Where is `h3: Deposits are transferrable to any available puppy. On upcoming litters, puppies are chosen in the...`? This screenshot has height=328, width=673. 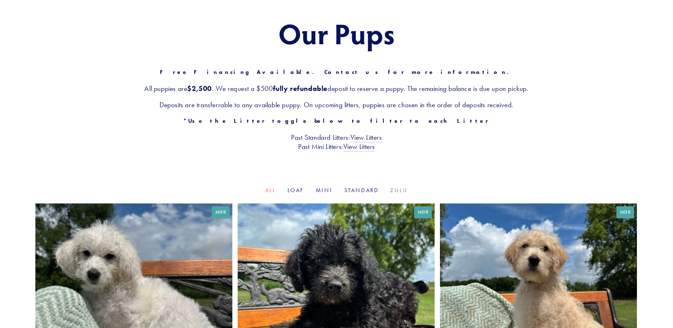
h3: Deposits are transferrable to any available puppy. On upcoming litters, puppies are chosen in the... is located at coordinates (336, 105).